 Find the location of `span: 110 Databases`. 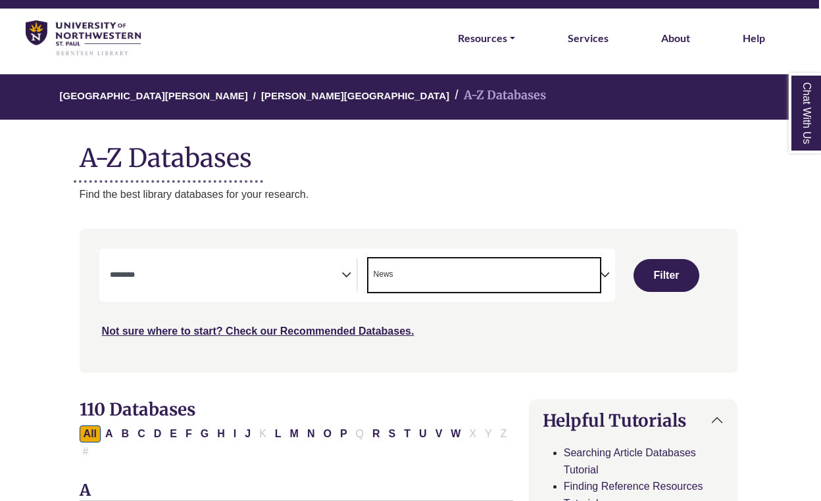

span: 110 Databases is located at coordinates (137, 409).